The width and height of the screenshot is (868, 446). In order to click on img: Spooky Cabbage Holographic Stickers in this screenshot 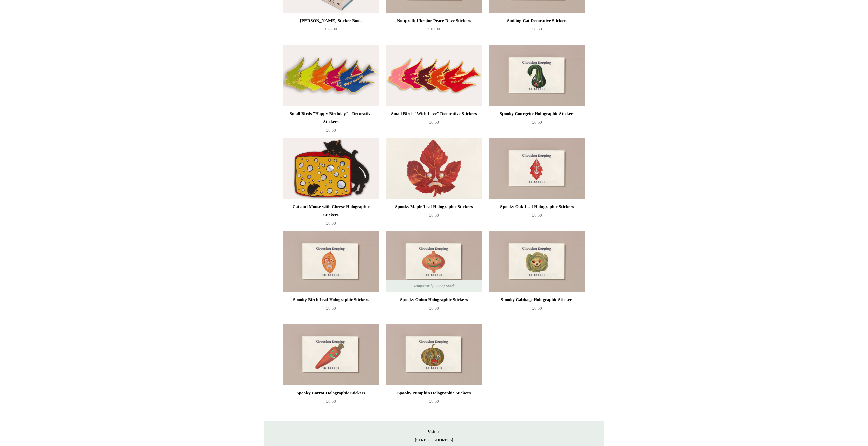, I will do `click(537, 262)`.